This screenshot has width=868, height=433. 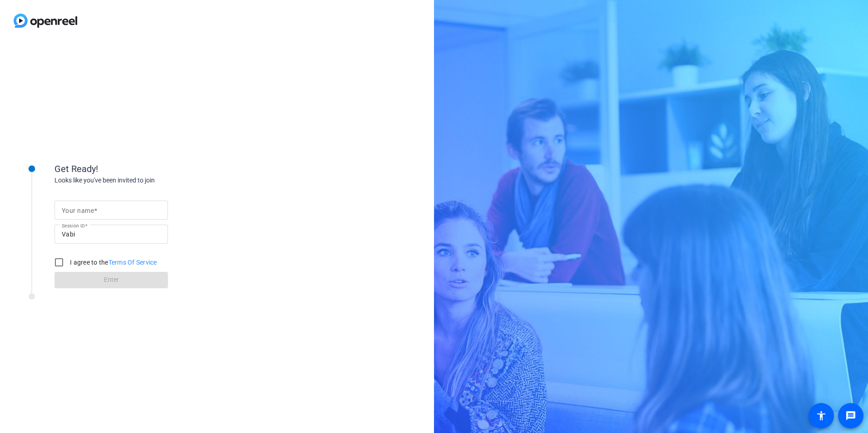 What do you see at coordinates (851, 416) in the screenshot?
I see `mat-icon: message` at bounding box center [851, 416].